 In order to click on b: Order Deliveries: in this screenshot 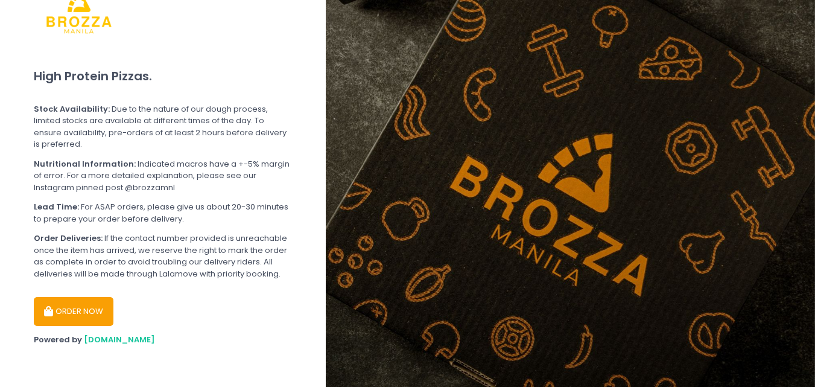, I will do `click(68, 238)`.